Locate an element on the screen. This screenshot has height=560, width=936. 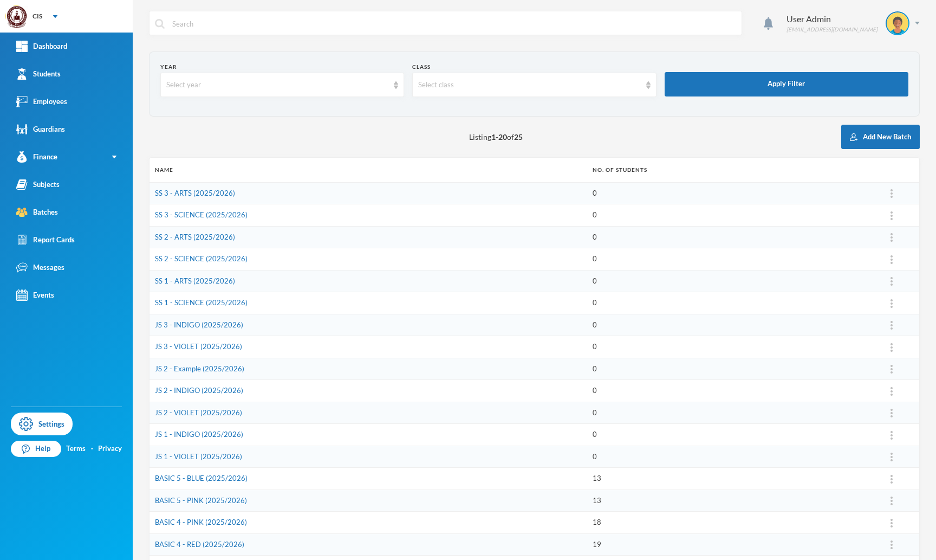
a: SS 3 - ARTS (2025/2026) is located at coordinates (195, 193).